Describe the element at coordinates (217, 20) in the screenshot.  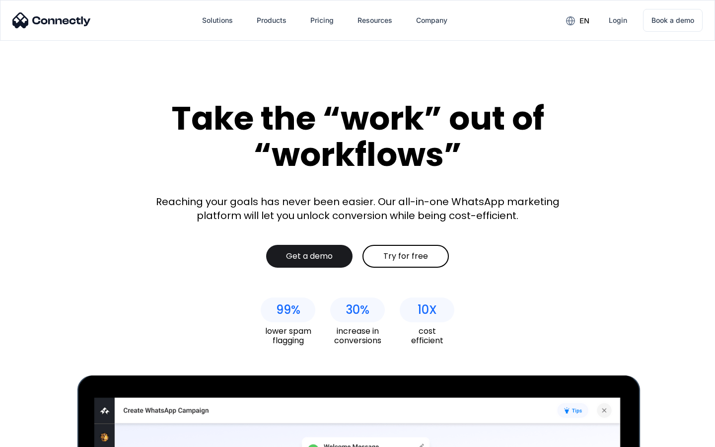
I see `div: Solutions` at that location.